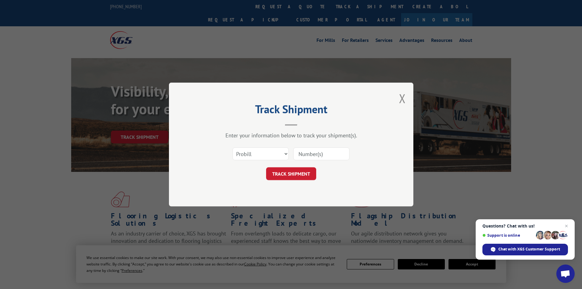 The width and height of the screenshot is (582, 289). What do you see at coordinates (291, 135) in the screenshot?
I see `div: Enter your information below to track your shipment(s).` at bounding box center [291, 135].